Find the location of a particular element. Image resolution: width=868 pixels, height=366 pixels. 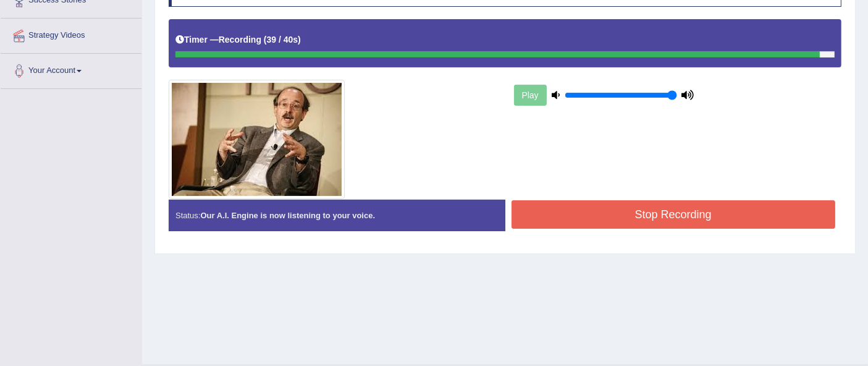

div: Status: is located at coordinates (337, 215).